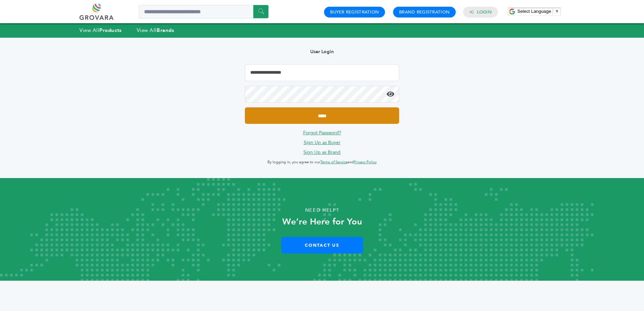  Describe the element at coordinates (538, 11) in the screenshot. I see `a: Select Language​` at that location.